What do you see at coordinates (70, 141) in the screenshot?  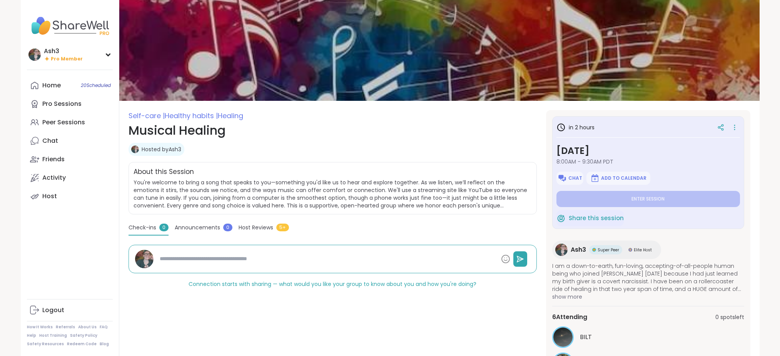 I see `a: Chat` at bounding box center [70, 141].